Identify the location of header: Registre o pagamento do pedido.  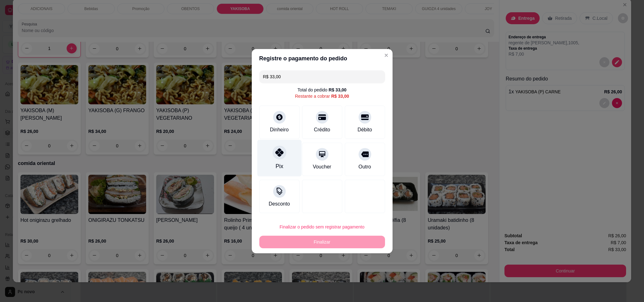
(322, 59).